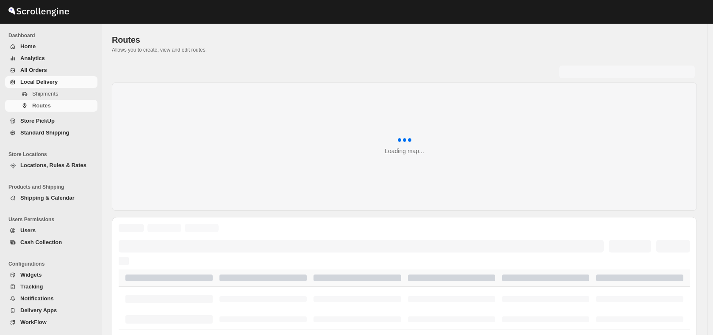 This screenshot has width=713, height=335. Describe the element at coordinates (53, 187) in the screenshot. I see `span: Products and Shipping` at that location.